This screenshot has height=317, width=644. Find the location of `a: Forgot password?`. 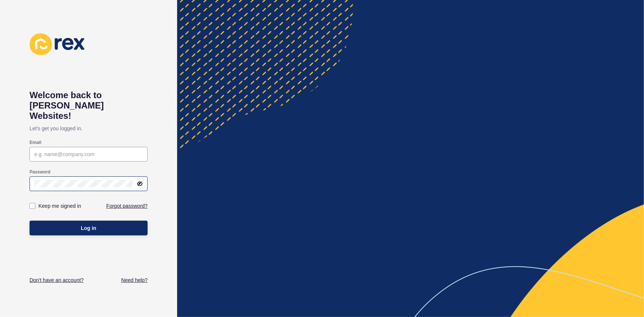

a: Forgot password? is located at coordinates (127, 206).